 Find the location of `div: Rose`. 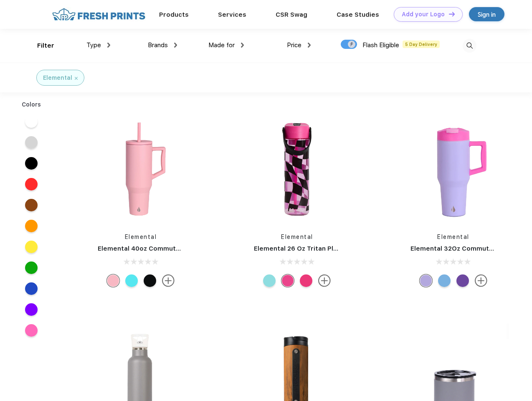

div: Rose is located at coordinates (113, 281).